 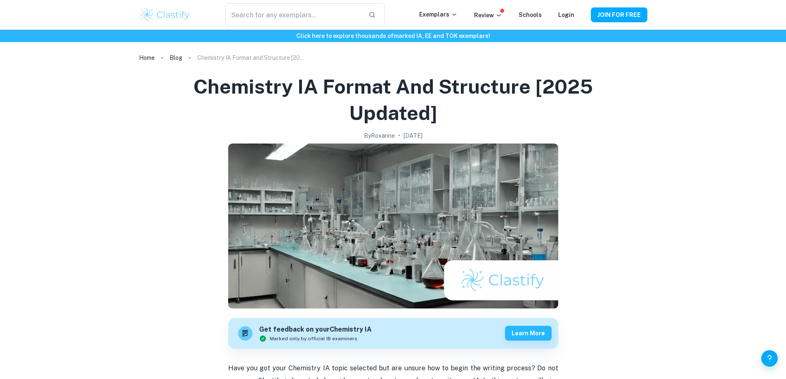 What do you see at coordinates (438, 14) in the screenshot?
I see `p: Exemplars` at bounding box center [438, 14].